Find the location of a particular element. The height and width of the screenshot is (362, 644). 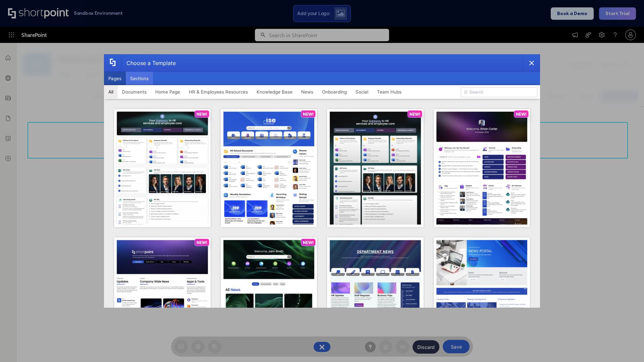

input: Search is located at coordinates (499, 92).